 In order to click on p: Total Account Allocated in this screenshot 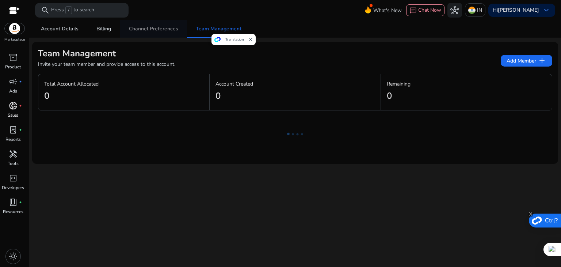, I will do `click(124, 84)`.